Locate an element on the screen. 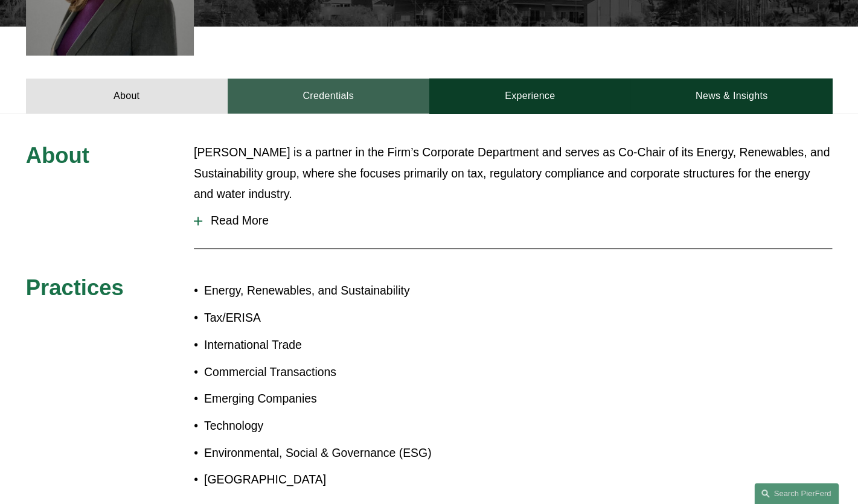  a: Credentials is located at coordinates (328, 95).